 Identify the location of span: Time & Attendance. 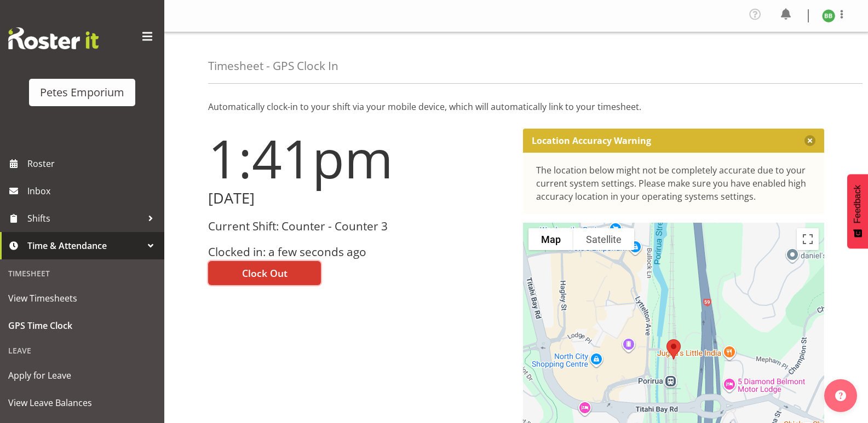
(85, 246).